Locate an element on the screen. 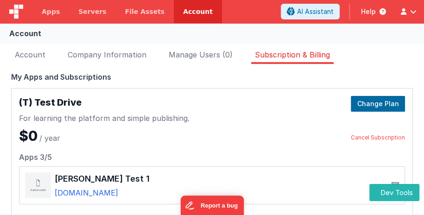 The width and height of the screenshot is (424, 215). span: Subscription & Billing is located at coordinates (292, 55).